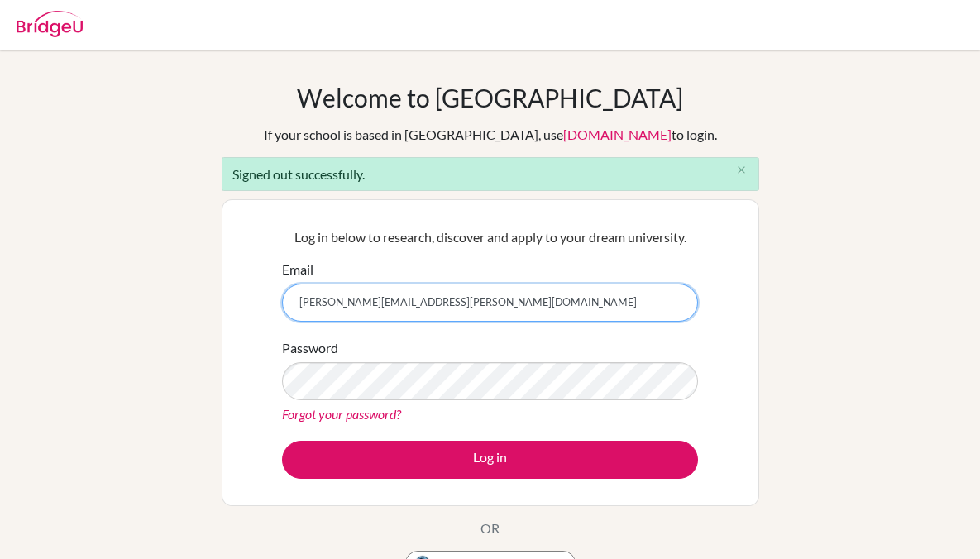 The height and width of the screenshot is (559, 980). Describe the element at coordinates (742, 170) in the screenshot. I see `button: Close` at that location.